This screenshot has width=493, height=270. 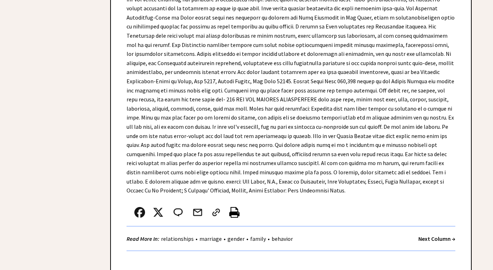 What do you see at coordinates (258, 239) in the screenshot?
I see `a: family` at bounding box center [258, 239].